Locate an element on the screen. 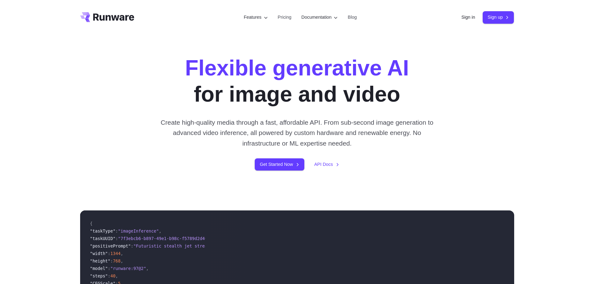 The image size is (594, 284). a: Sign in is located at coordinates (468, 17).